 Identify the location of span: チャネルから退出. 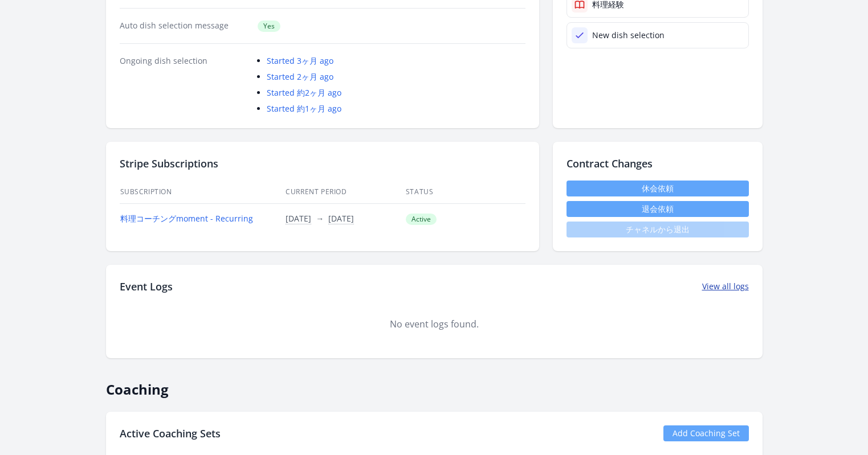
(658, 230).